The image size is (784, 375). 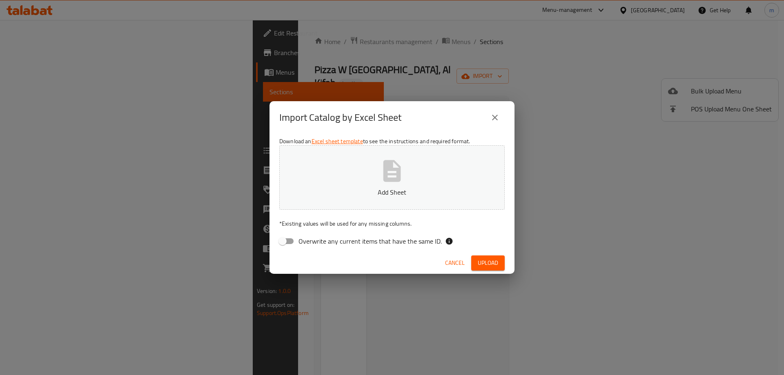 I want to click on button: close, so click(x=495, y=118).